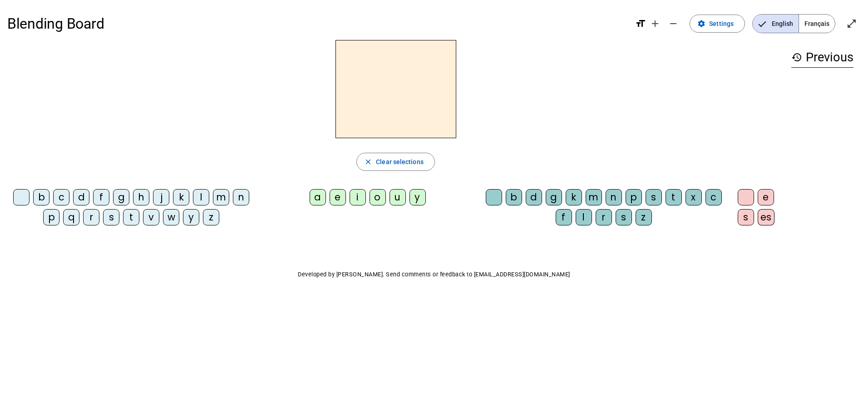 The width and height of the screenshot is (868, 420). I want to click on div: i, so click(358, 197).